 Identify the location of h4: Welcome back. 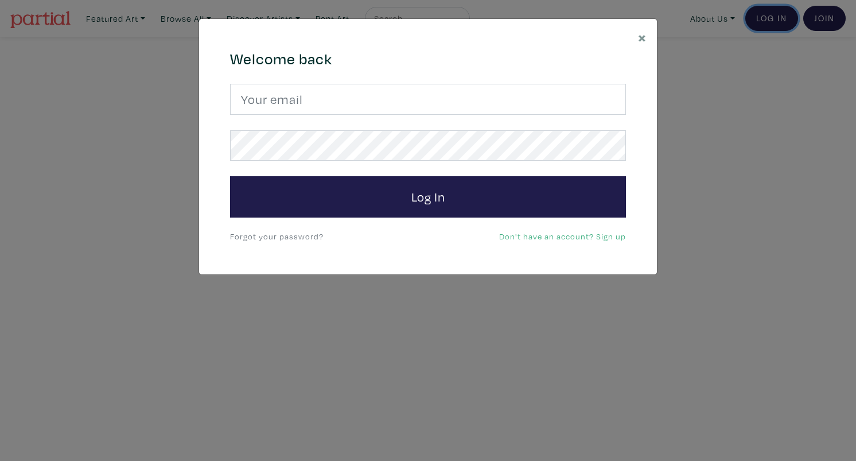
(428, 59).